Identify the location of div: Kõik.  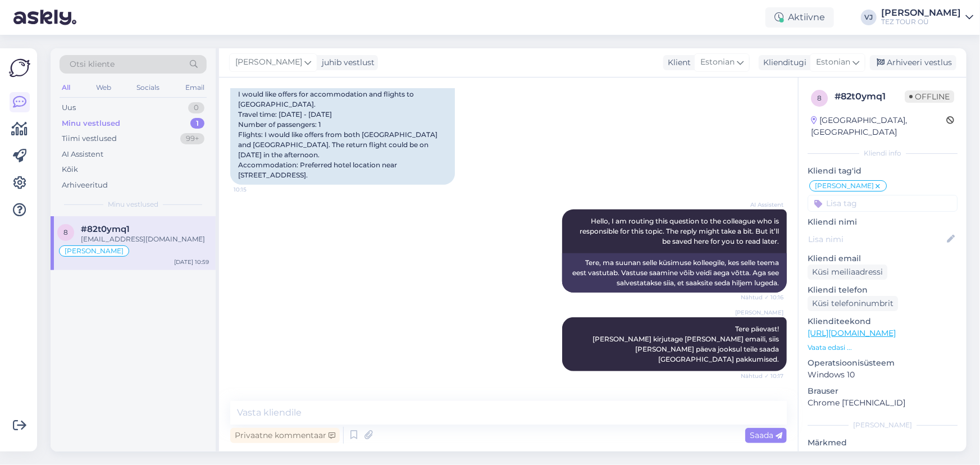
(70, 170).